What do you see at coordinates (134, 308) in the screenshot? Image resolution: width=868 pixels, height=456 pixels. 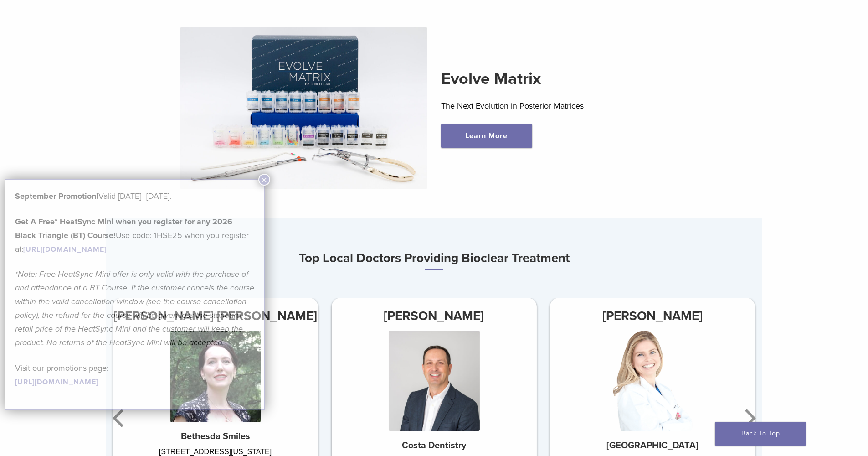 I see `em: *Note: Free HeatSync Mini offer is only valid with the purchase of and attendance at a BT Course....` at bounding box center [134, 308].